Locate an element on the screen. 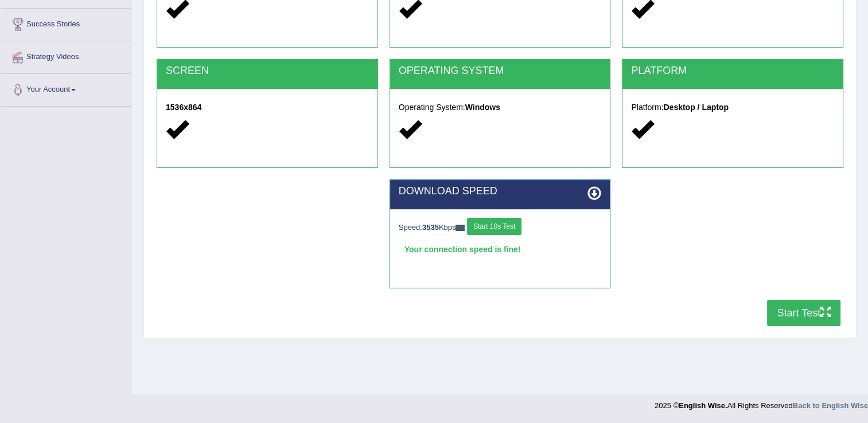 This screenshot has width=868, height=423. a: Back to English Wise is located at coordinates (830, 406).